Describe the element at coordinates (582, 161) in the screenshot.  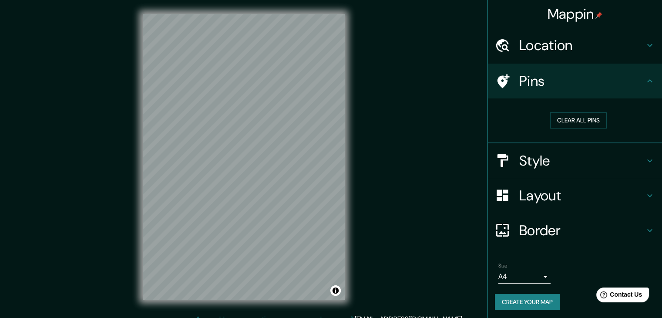
I see `h4: Style` at that location.